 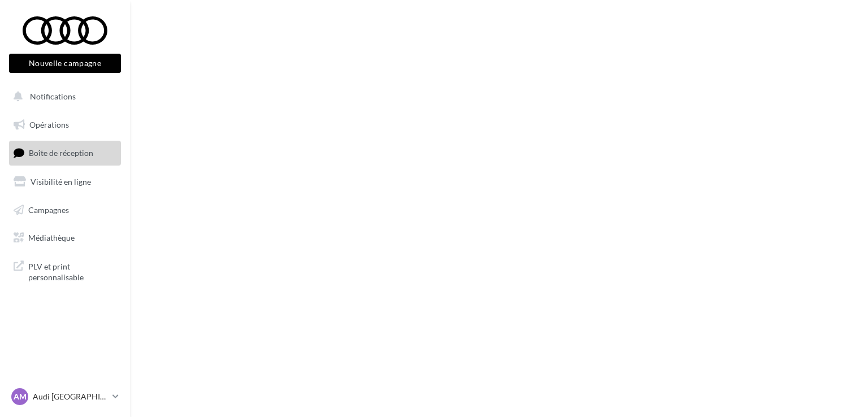 I want to click on span: Boîte de réception, so click(x=61, y=152).